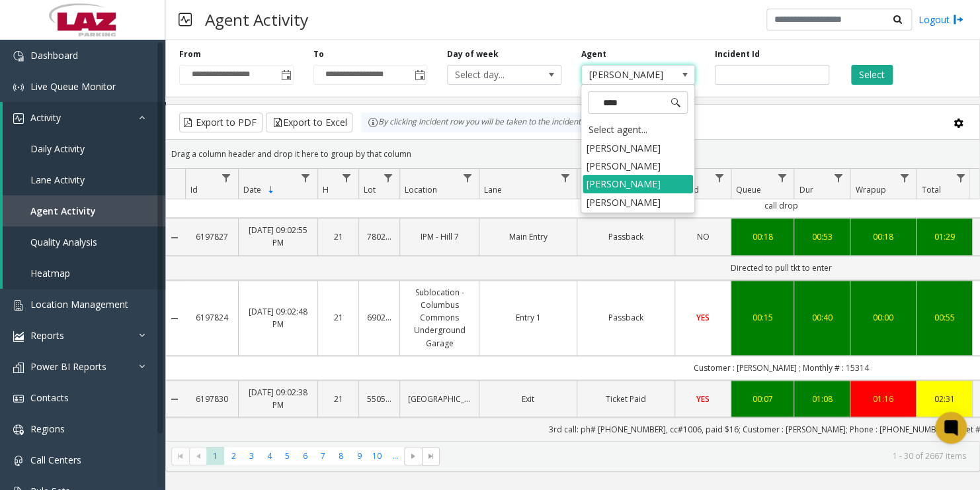 The height and width of the screenshot is (490, 980). I want to click on a: 00:00, so click(883, 317).